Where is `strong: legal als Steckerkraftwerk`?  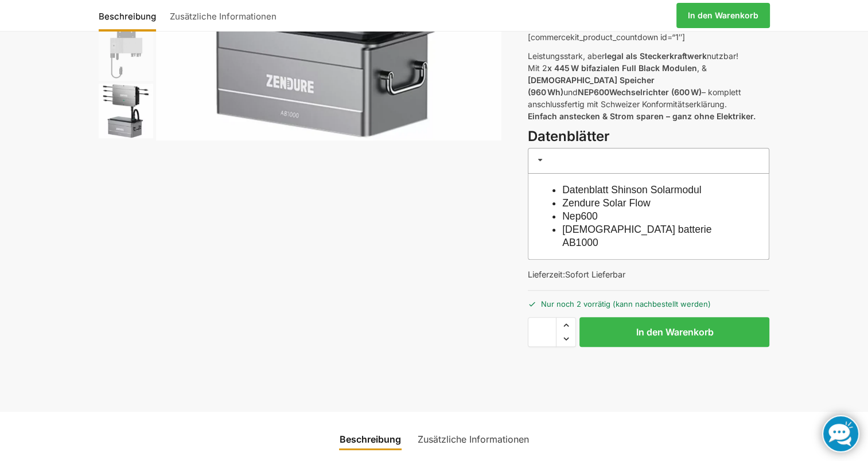 strong: legal als Steckerkraftwerk is located at coordinates (656, 56).